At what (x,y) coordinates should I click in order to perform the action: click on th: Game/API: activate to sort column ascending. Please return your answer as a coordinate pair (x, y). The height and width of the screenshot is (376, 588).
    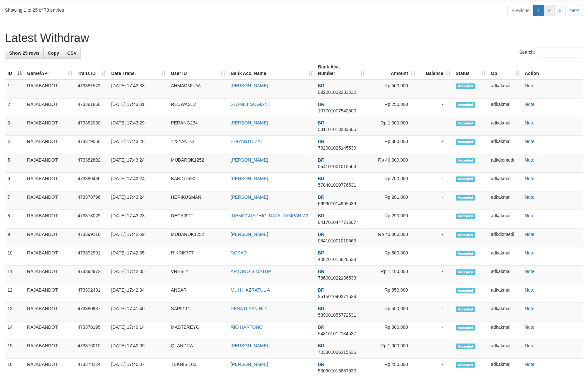
    Looking at the image, I should click on (50, 70).